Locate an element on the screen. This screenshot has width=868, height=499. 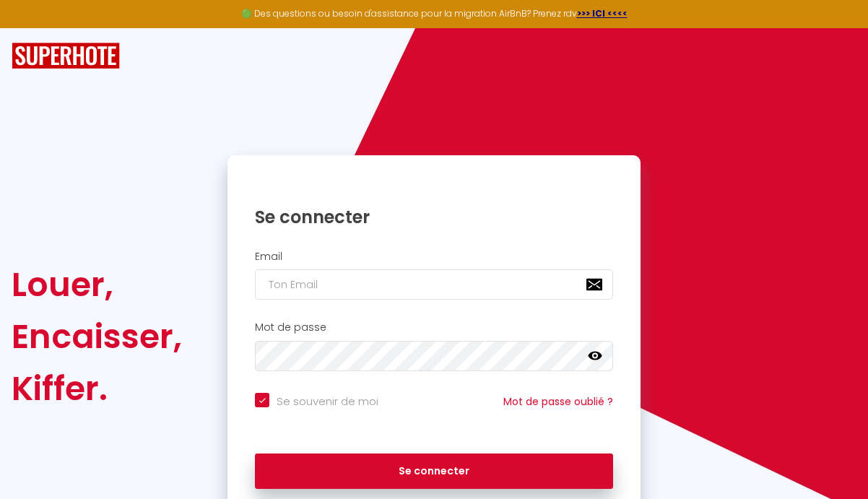
img: SuperHote logo is located at coordinates (66, 56).